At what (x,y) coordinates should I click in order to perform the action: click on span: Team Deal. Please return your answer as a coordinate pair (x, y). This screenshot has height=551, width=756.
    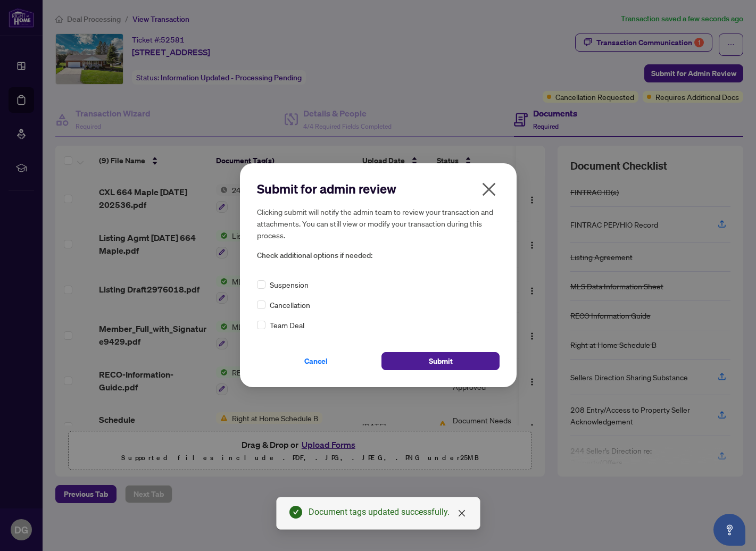
    Looking at the image, I should click on (287, 326).